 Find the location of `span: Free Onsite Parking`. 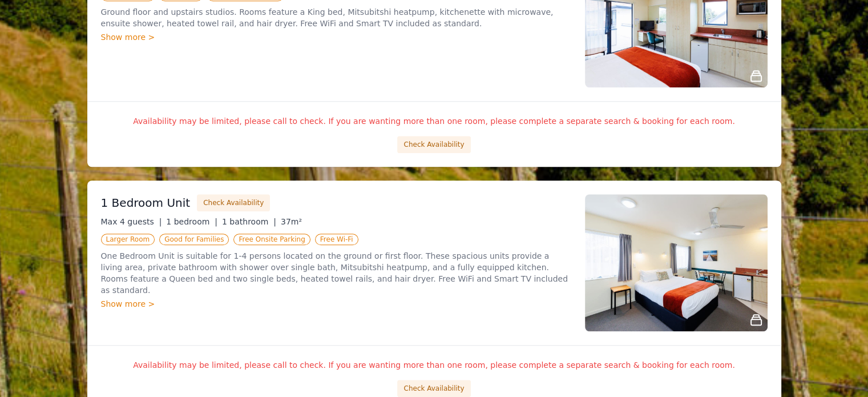

span: Free Onsite Parking is located at coordinates (271, 240).